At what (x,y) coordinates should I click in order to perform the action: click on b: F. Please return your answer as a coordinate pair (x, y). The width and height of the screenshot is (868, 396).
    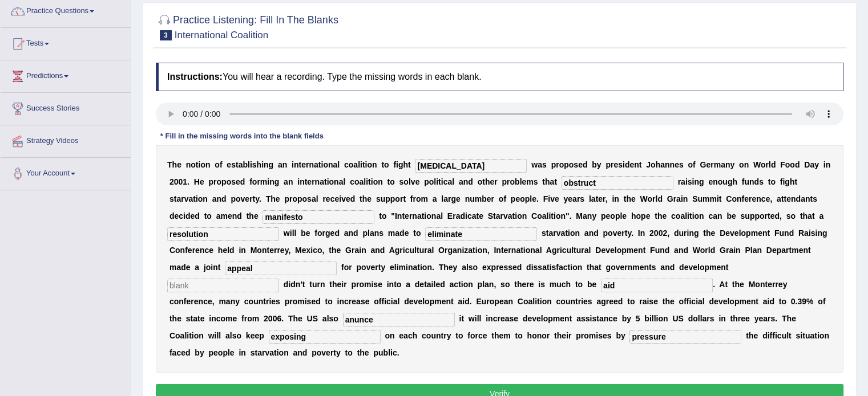
    Looking at the image, I should click on (783, 164).